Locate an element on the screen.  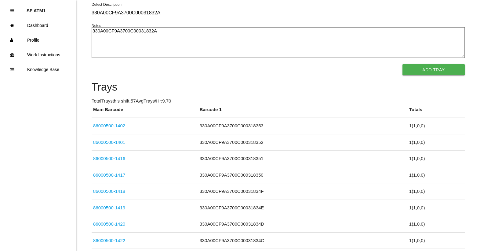
button: Add Tray is located at coordinates (434, 70).